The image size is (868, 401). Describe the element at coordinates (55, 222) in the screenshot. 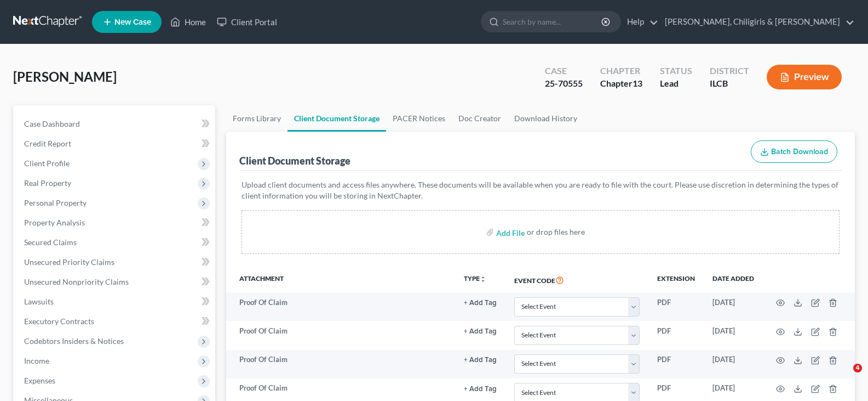

I see `span: Property Analysis` at that location.